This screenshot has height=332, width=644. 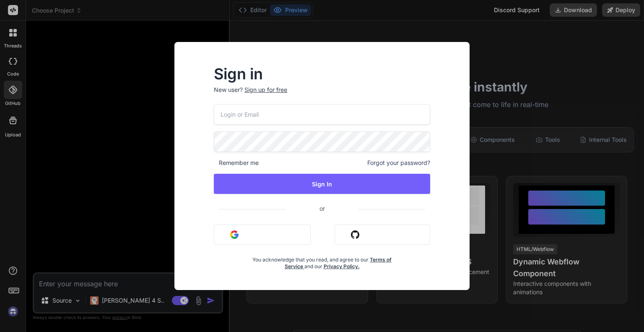 I want to click on button: Sign in with Google, so click(x=262, y=235).